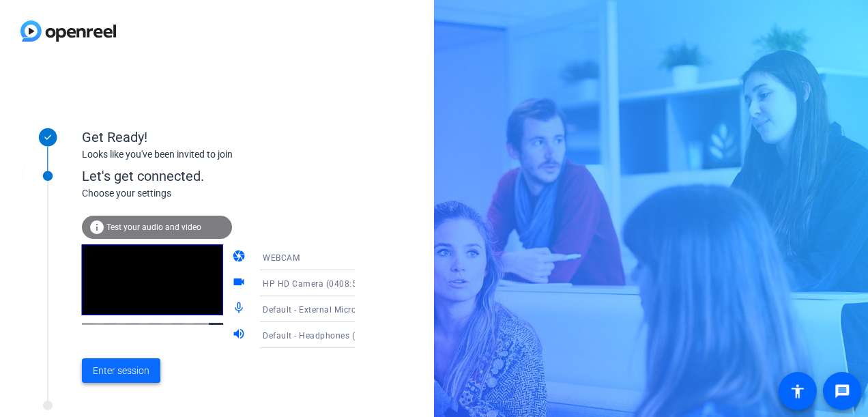  I want to click on span: Default - External Microphone (Realtek(R) Audio), so click(359, 309).